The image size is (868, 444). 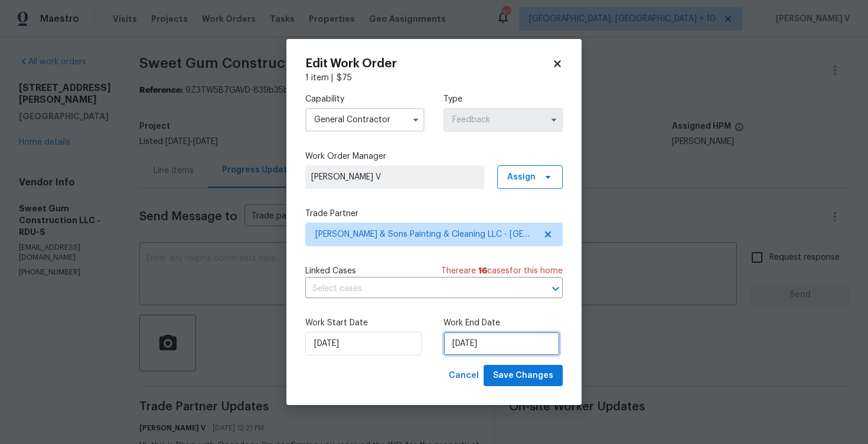 I want to click on label: Work Start Date, so click(x=365, y=323).